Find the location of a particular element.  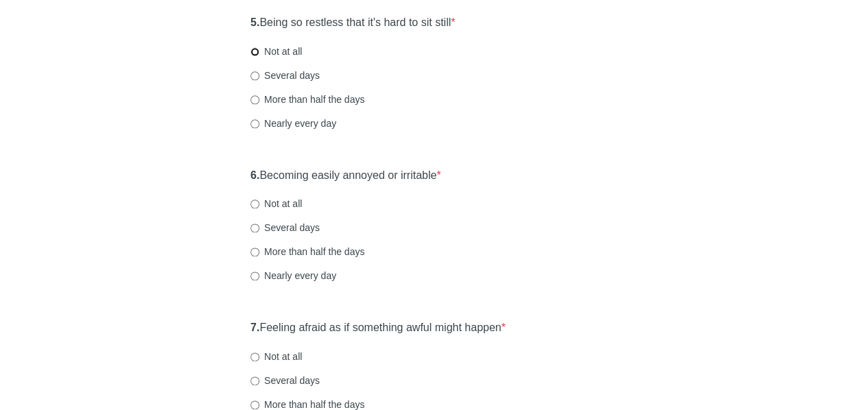

strong: 6. is located at coordinates (255, 175).